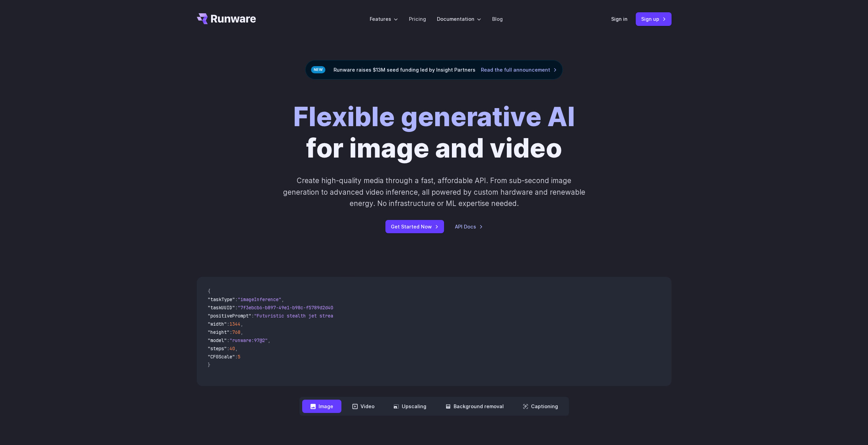 The width and height of the screenshot is (868, 445). I want to click on span: "taskType", so click(222, 299).